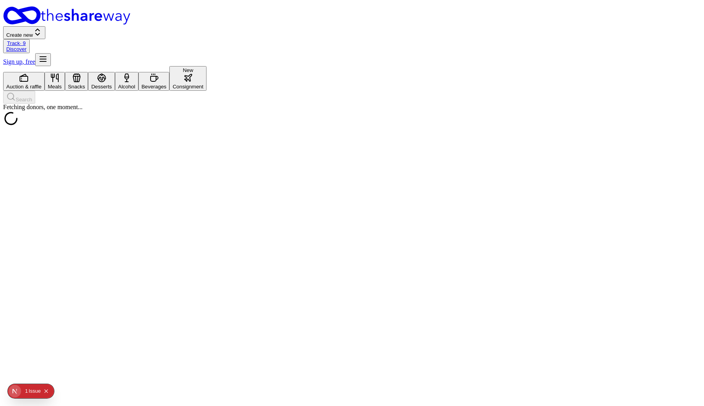  Describe the element at coordinates (77, 86) in the screenshot. I see `div: Snacks` at that location.